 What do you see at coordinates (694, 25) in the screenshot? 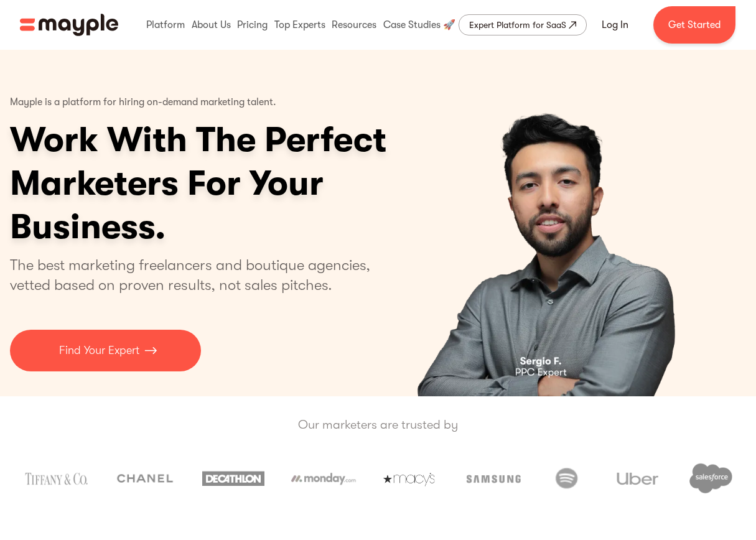
I see `a: Get Started` at bounding box center [694, 25].